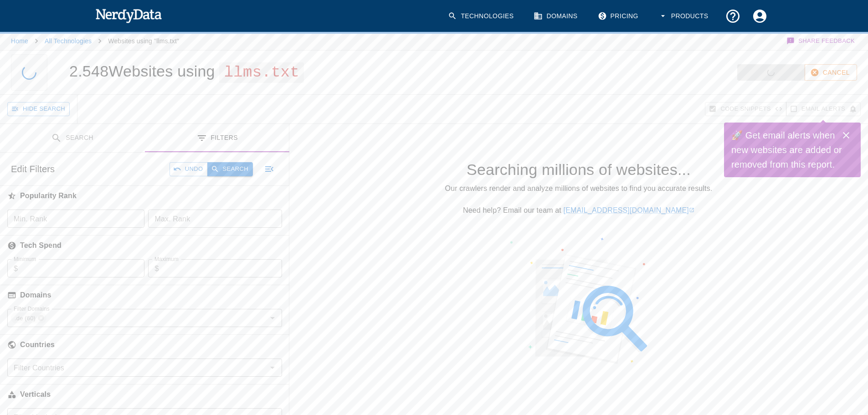 The width and height of the screenshot is (868, 415). I want to click on a: Home, so click(20, 41).